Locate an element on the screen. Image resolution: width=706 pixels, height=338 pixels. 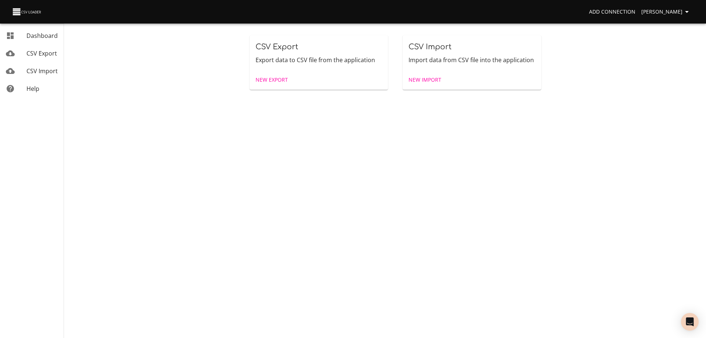
span: Dashboard is located at coordinates (42, 36).